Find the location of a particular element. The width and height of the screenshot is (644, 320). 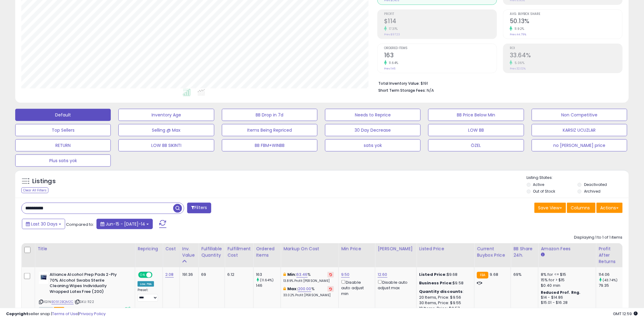

span: ON is located at coordinates (143, 275).